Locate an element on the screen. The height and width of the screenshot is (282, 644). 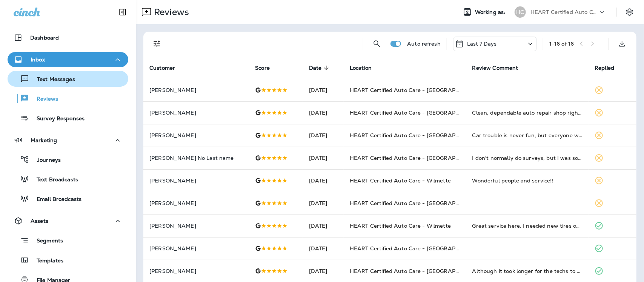
p: Survey Responses is located at coordinates (57, 119).